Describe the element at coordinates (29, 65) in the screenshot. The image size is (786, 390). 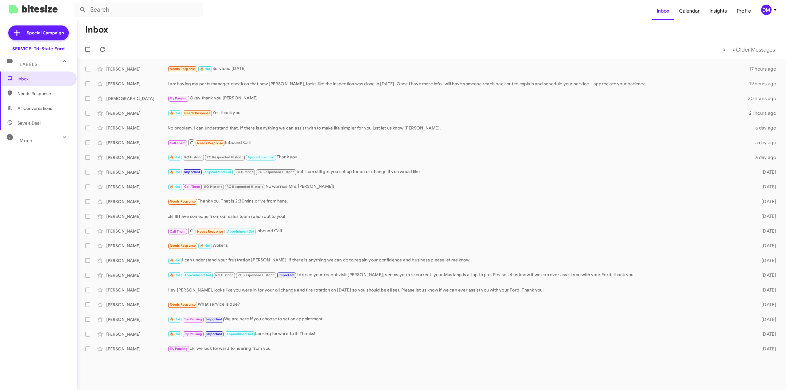
I see `span: Labels` at that location.